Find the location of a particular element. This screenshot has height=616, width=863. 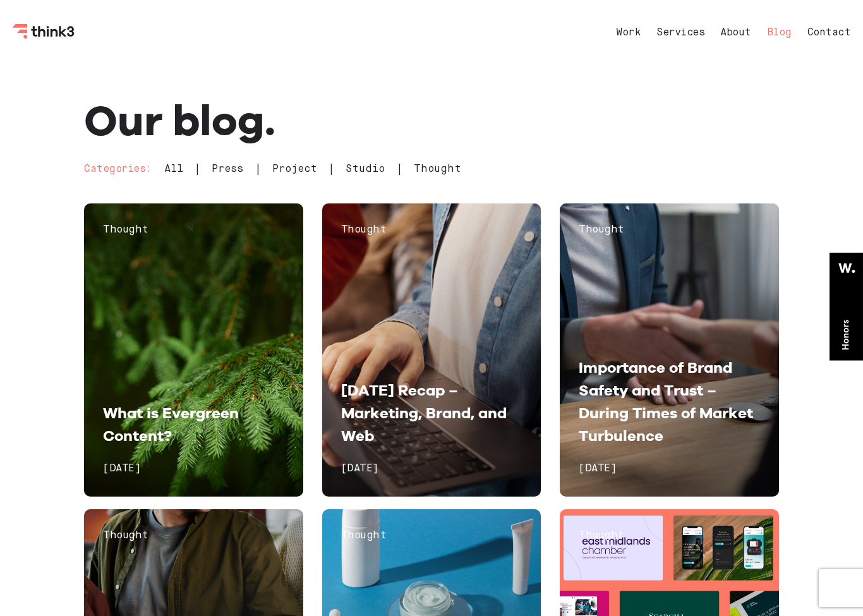

span: Studio is located at coordinates (365, 169).